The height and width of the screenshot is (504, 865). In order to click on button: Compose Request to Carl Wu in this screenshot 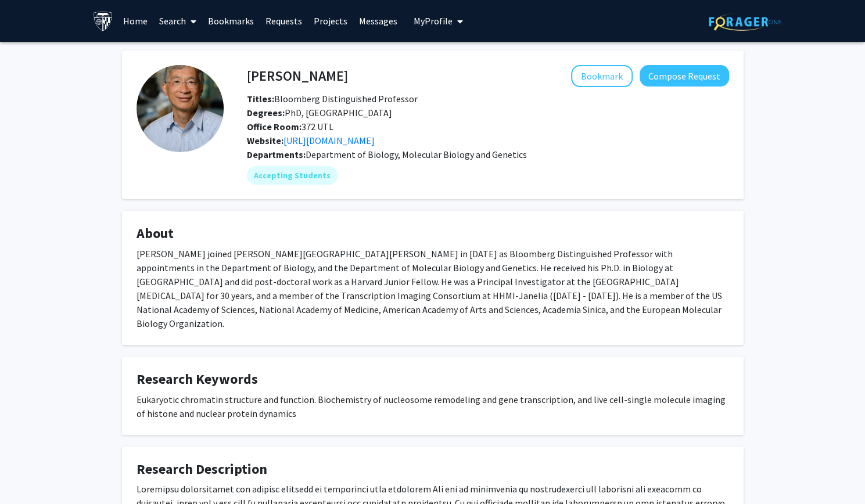, I will do `click(684, 75)`.